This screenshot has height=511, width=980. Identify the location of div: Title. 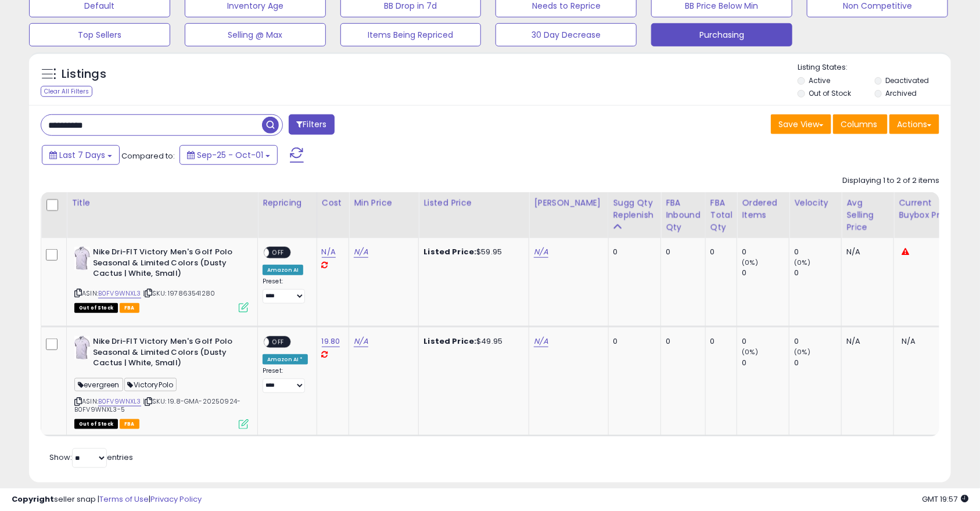
(162, 203).